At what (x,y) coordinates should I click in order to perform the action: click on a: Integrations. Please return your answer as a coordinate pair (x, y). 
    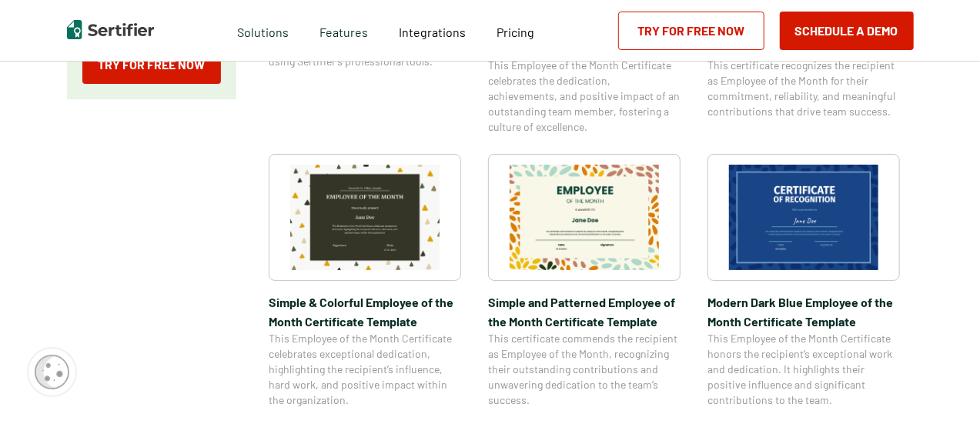
    Looking at the image, I should click on (432, 30).